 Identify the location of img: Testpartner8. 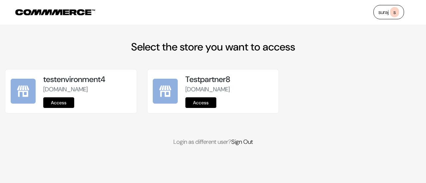
(165, 91).